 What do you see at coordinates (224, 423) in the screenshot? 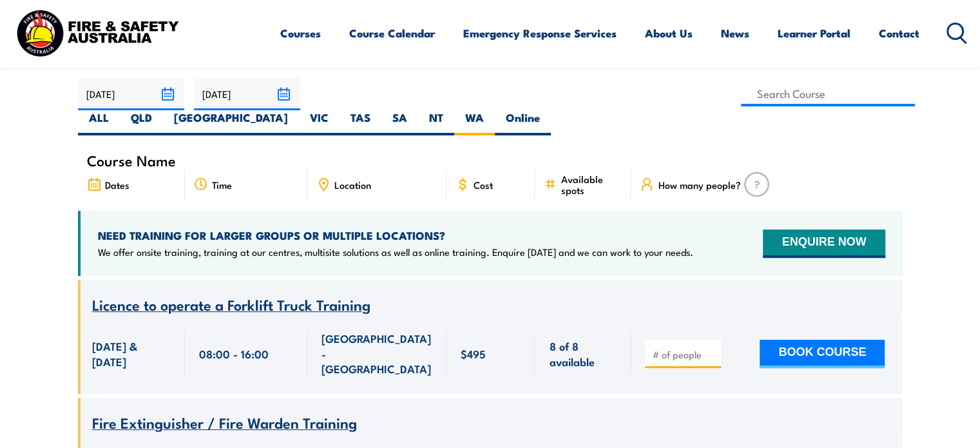
I see `a: Fire Extinguisher / Fire Warden Training` at bounding box center [224, 423].